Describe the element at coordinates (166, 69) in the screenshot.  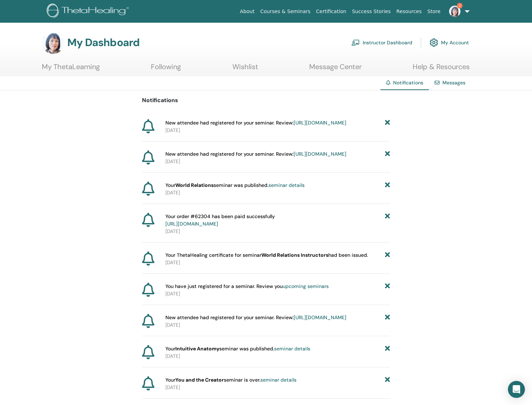
I see `a: Following` at that location.